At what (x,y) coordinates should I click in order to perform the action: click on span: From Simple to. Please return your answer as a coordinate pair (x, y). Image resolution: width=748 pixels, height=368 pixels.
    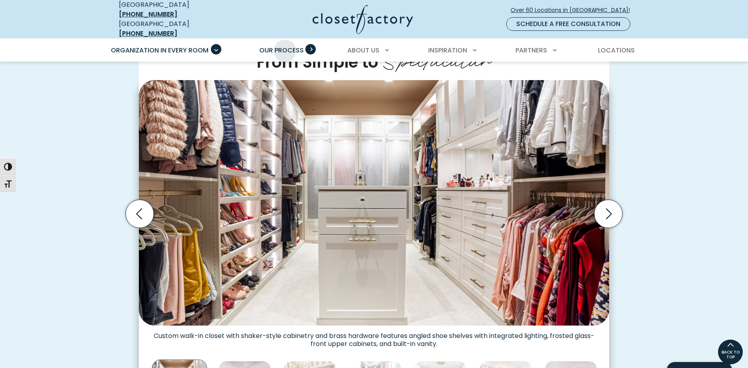
    Looking at the image, I should click on (318, 62).